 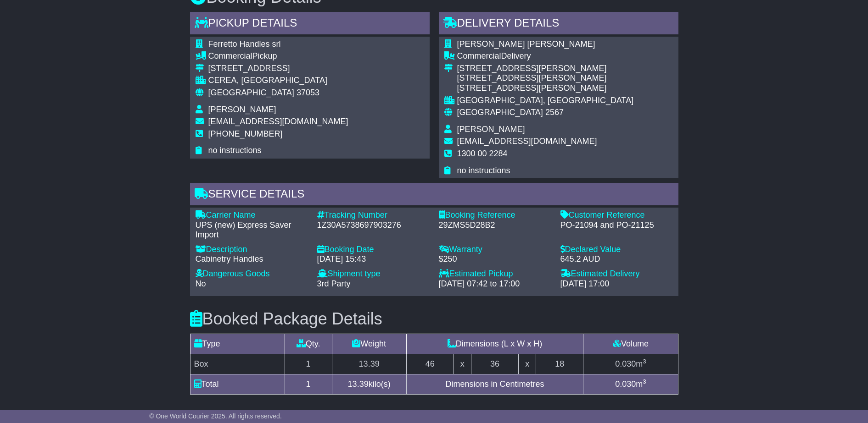 I want to click on div: Booking Date, so click(x=374, y=250).